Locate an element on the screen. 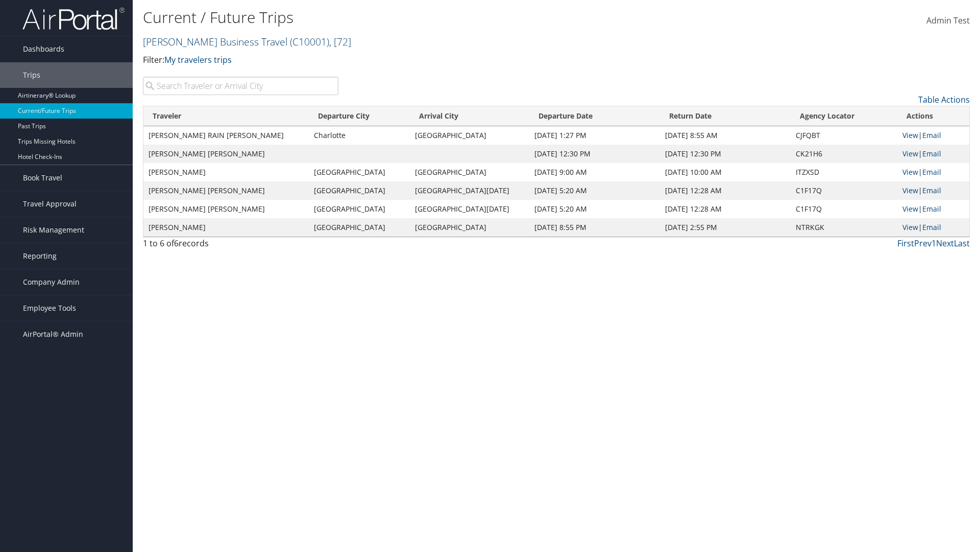 Image resolution: width=980 pixels, height=552 pixels. th: Return Date: activate to sort column ascending is located at coordinates (726, 116).